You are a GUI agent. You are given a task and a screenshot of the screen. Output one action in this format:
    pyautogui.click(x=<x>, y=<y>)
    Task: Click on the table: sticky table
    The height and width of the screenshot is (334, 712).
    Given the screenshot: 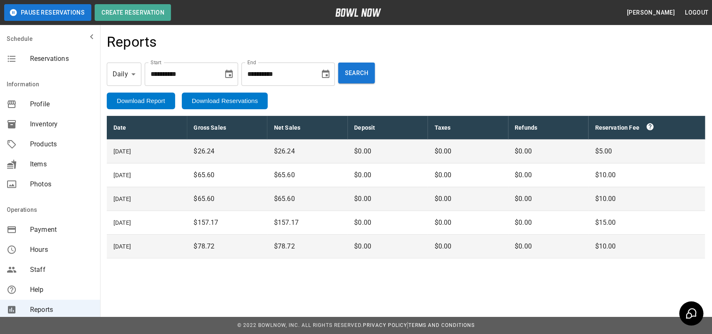 What is the action you would take?
    pyautogui.click(x=406, y=187)
    